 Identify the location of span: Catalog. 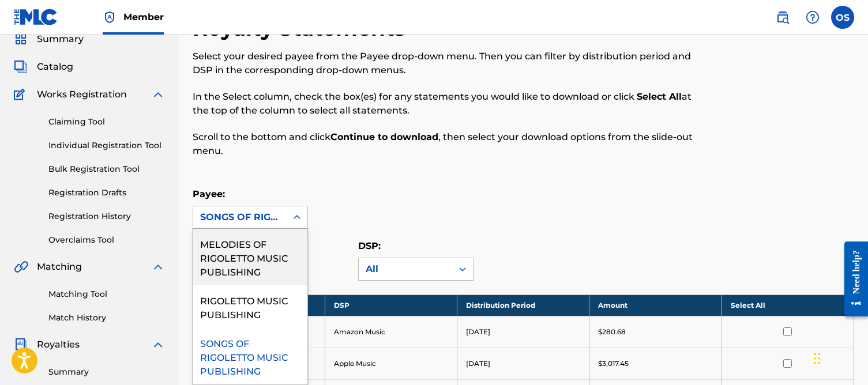
(55, 67).